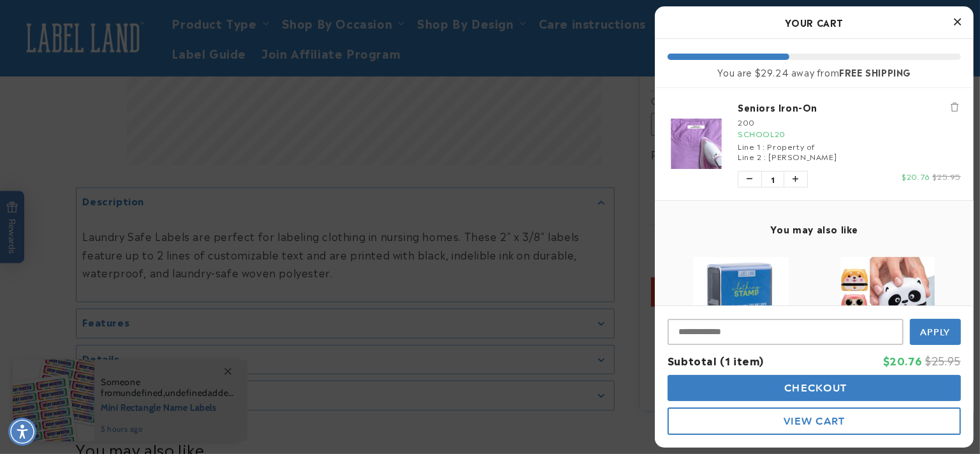 The width and height of the screenshot is (980, 454). What do you see at coordinates (849, 134) in the screenshot?
I see `div: SCHOOL20` at bounding box center [849, 134].